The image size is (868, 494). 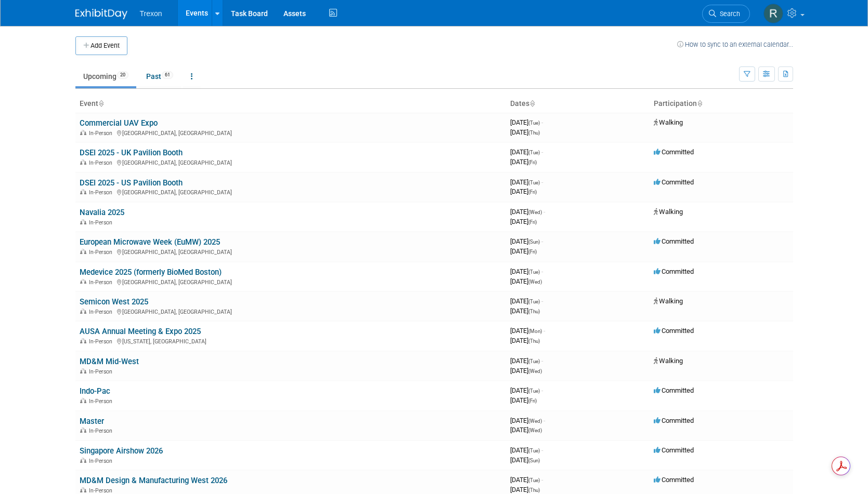 I want to click on a: Sort by Event Name, so click(x=101, y=104).